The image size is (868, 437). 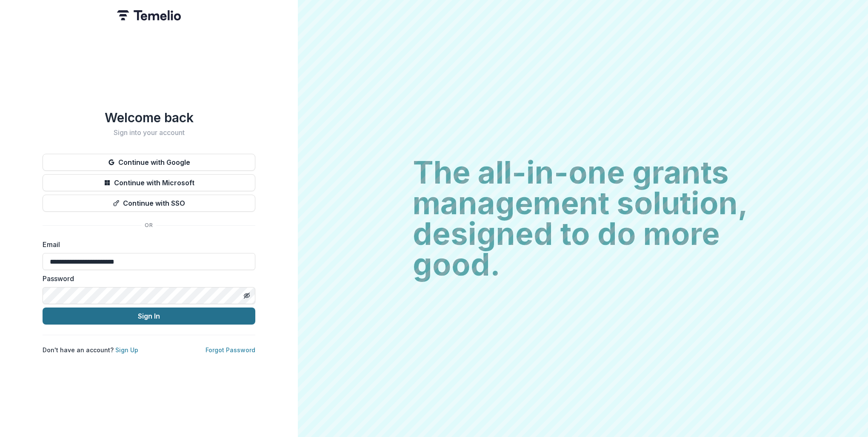 I want to click on button: Sign In, so click(x=149, y=316).